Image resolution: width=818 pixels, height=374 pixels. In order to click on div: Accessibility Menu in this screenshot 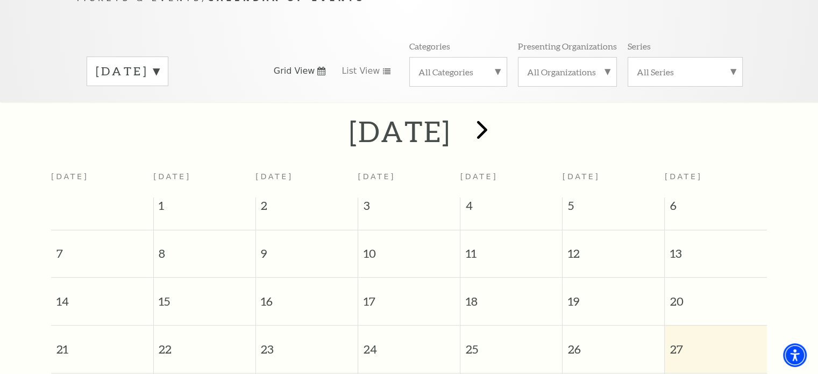, I will do `click(795, 355)`.